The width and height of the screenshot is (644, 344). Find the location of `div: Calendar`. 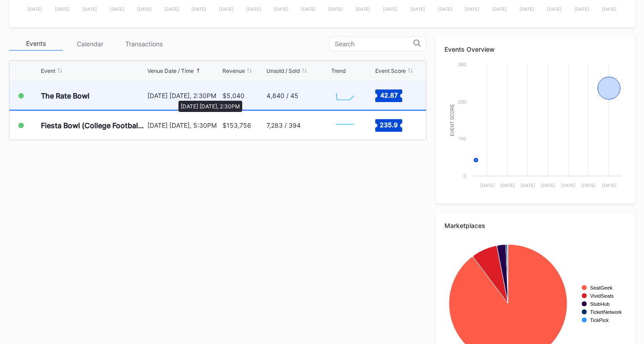

div: Calendar is located at coordinates (90, 44).